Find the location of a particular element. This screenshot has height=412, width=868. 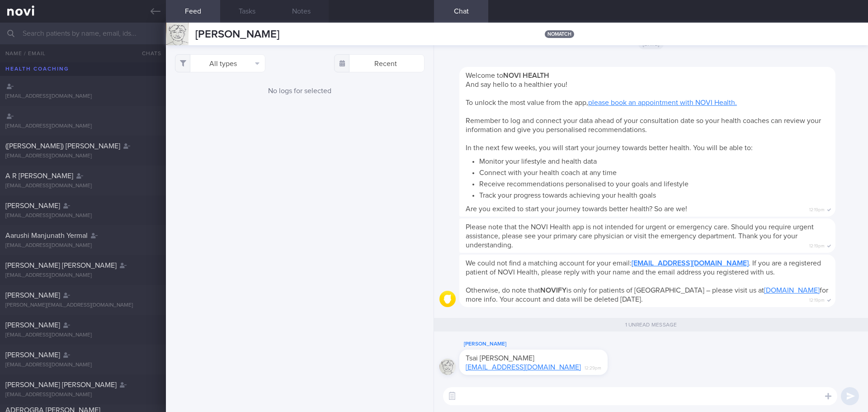

span: Please note that the NOVI Health app is not intended for urgent or emergency care. Should you req... is located at coordinates (640, 236).